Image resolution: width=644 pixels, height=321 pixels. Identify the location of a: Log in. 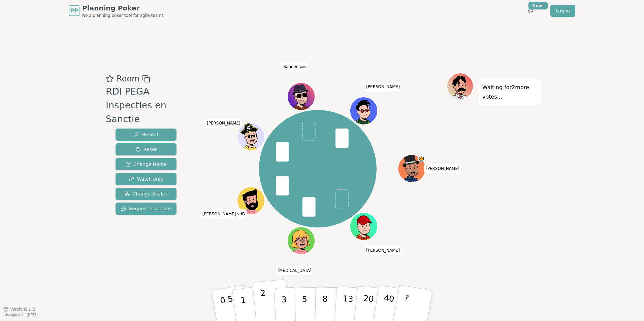
(563, 11).